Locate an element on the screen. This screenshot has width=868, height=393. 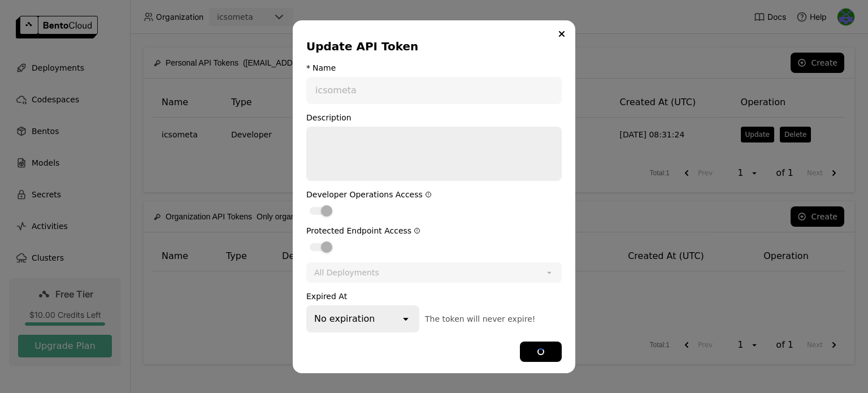
div: Description is located at coordinates (434, 118).